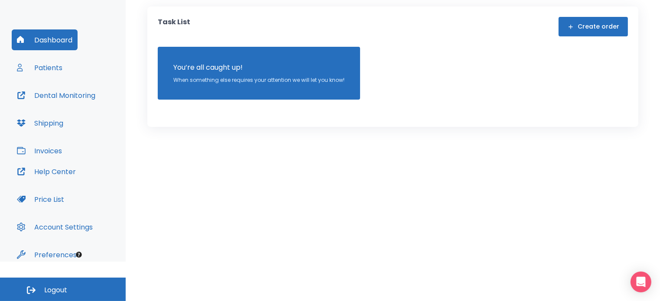  Describe the element at coordinates (55, 290) in the screenshot. I see `span: Logout` at that location.